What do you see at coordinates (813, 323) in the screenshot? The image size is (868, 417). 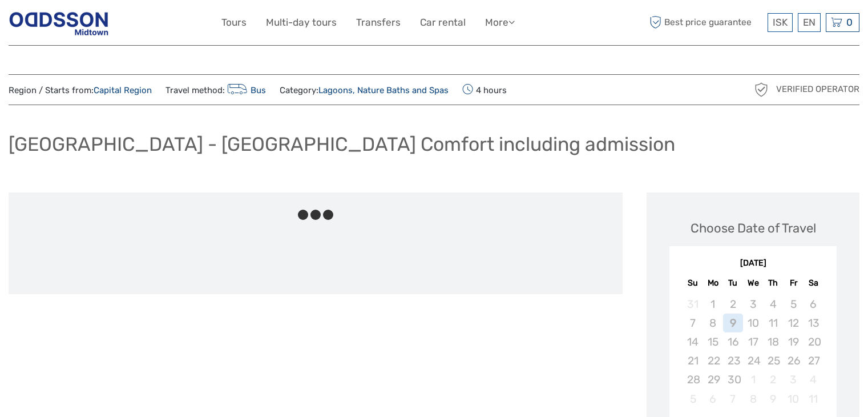 I see `div: Not available Saturday, September 13th, 2025` at bounding box center [813, 323].